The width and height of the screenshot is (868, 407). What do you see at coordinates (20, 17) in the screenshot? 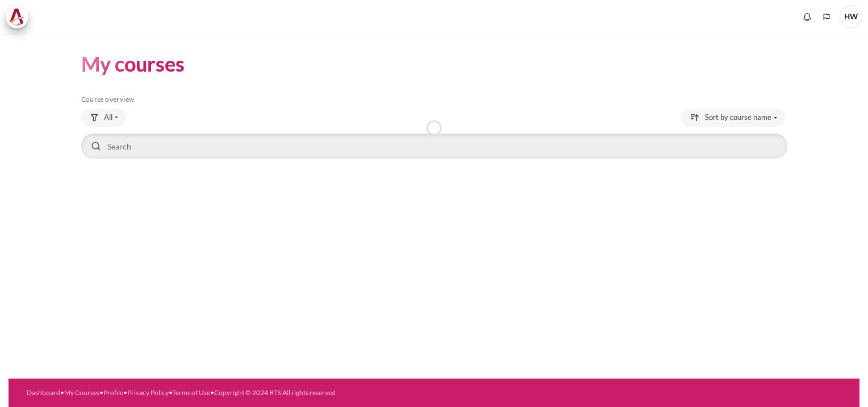
I see `a: Architeck Architeck` at bounding box center [20, 17].